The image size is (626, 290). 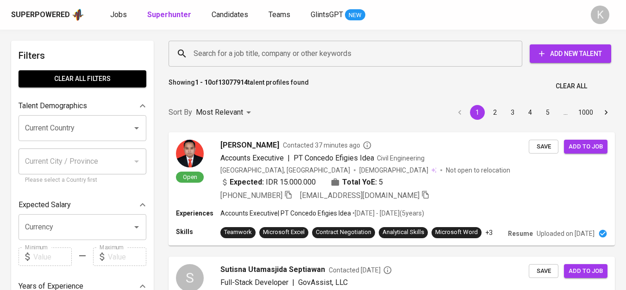 What do you see at coordinates (401, 158) in the screenshot?
I see `span: Civil Engineering` at bounding box center [401, 158].